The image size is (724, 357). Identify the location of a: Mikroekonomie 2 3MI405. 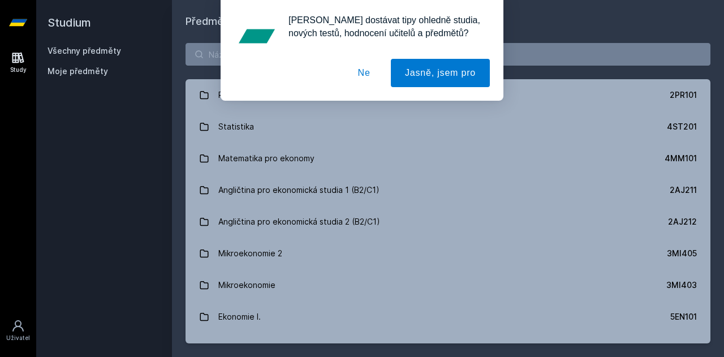
(448, 253).